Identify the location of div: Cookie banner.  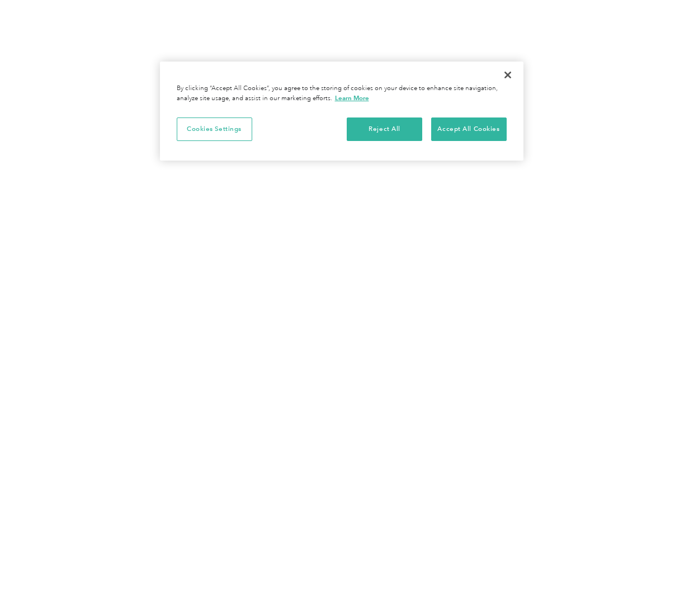
(341, 111).